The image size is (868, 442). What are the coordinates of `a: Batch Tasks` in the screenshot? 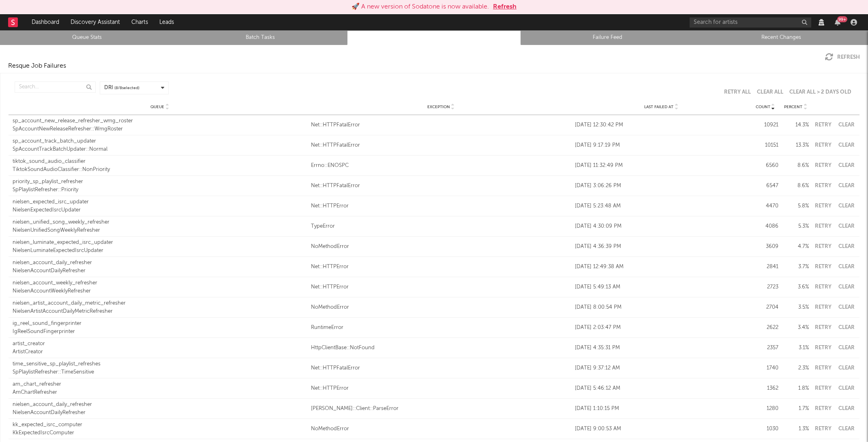 It's located at (260, 38).